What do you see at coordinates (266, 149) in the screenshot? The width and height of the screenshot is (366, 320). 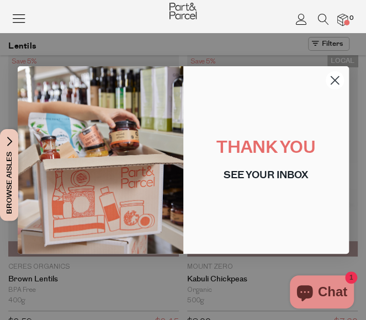 I see `span: THANK YOU` at bounding box center [266, 149].